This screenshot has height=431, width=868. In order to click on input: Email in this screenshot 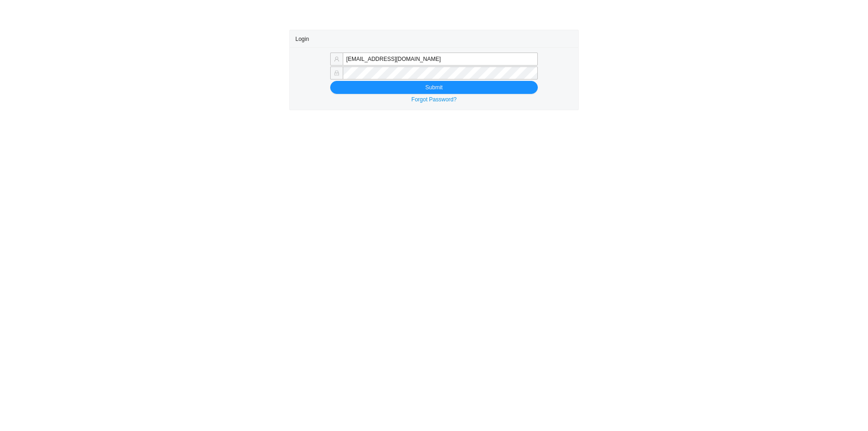, I will do `click(441, 59)`.